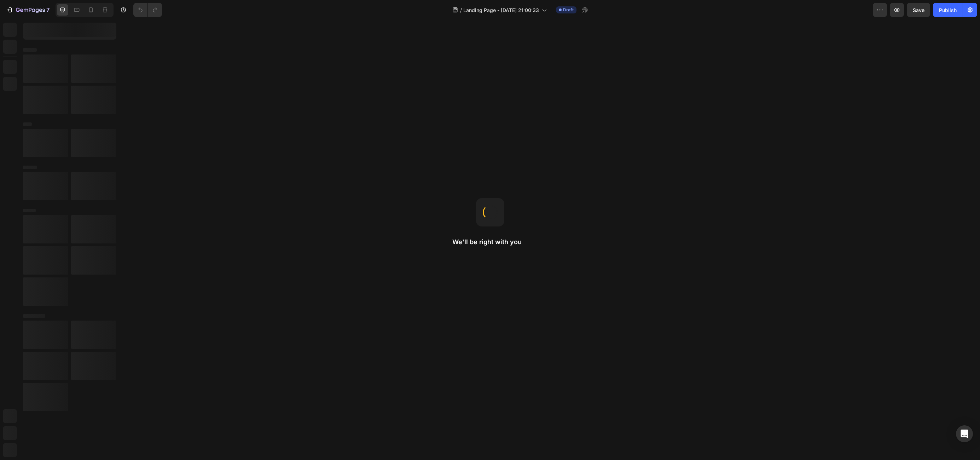 This screenshot has height=460, width=980. What do you see at coordinates (919, 10) in the screenshot?
I see `span: Save` at bounding box center [919, 10].